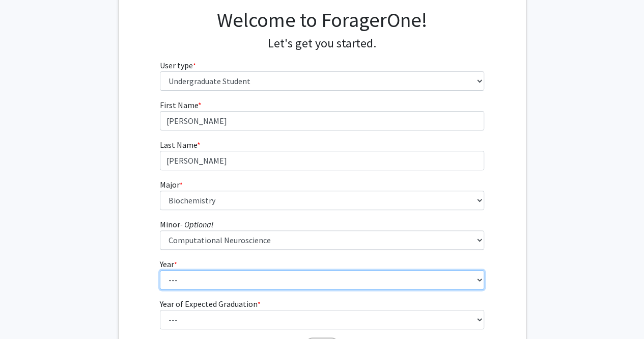 This screenshot has height=339, width=644. What do you see at coordinates (186, 224) in the screenshot?
I see `label: Minor` at bounding box center [186, 224].